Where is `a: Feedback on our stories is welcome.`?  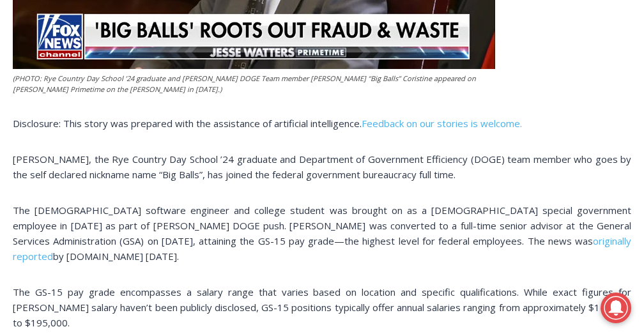 a: Feedback on our stories is welcome. is located at coordinates (441, 124).